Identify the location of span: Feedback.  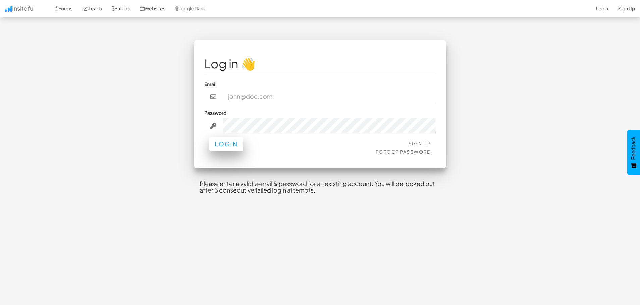
(633, 148).